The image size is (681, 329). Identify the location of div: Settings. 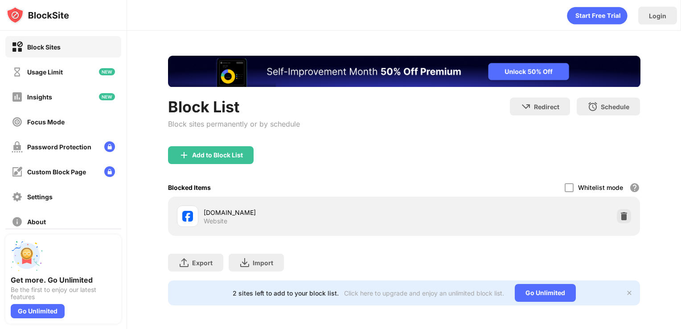
(40, 197).